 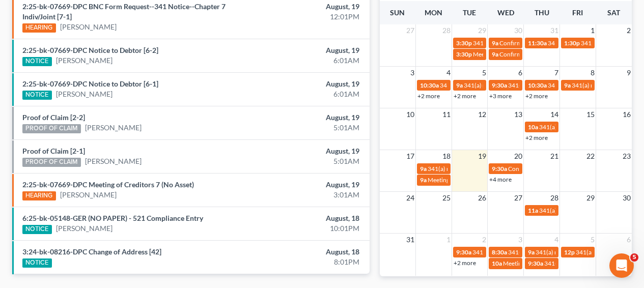 I want to click on div: NOTICE, so click(x=37, y=263).